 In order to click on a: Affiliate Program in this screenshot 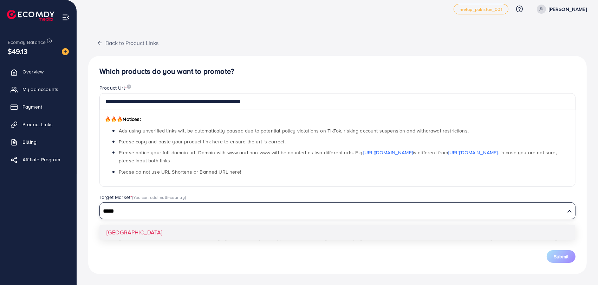, I will do `click(38, 160)`.